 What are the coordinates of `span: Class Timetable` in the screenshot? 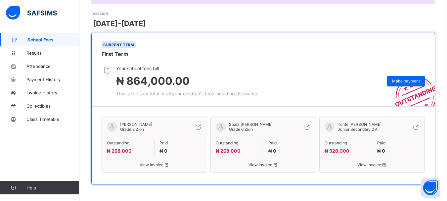 It's located at (53, 119).